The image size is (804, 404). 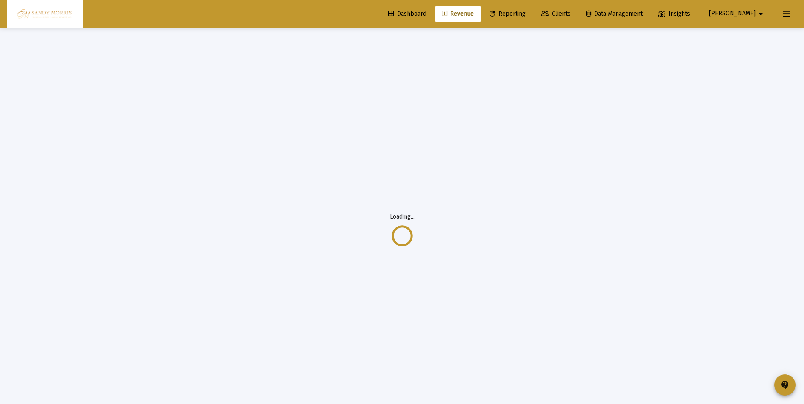 What do you see at coordinates (458, 14) in the screenshot?
I see `span: Revenue` at bounding box center [458, 14].